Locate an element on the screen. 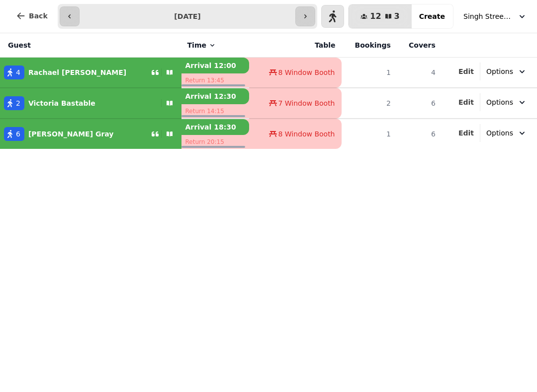 The image size is (537, 392). p: Return 14:15 is located at coordinates (215, 111).